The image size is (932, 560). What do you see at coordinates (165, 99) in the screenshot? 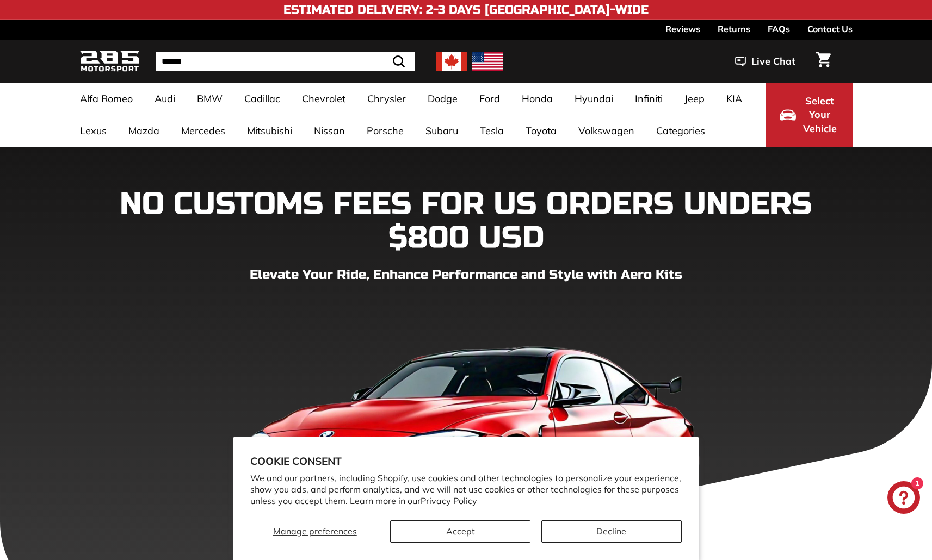
I see `a: Audi` at bounding box center [165, 99].